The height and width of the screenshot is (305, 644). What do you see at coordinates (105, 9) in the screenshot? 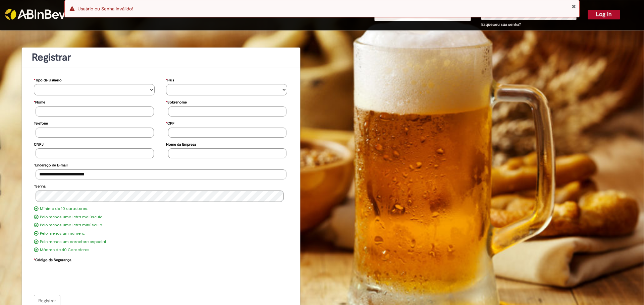
I see `span: Usuário ou Senha inválido!` at bounding box center [105, 9].